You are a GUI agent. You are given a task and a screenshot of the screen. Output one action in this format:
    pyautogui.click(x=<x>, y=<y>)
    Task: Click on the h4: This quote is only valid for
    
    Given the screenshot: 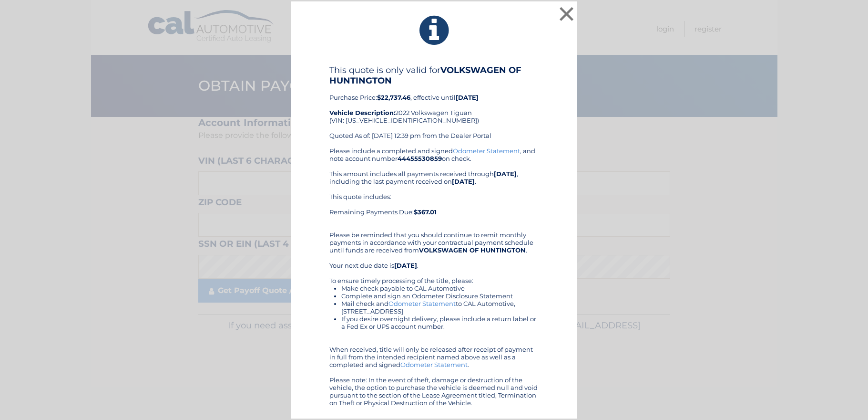 What is the action you would take?
    pyautogui.click(x=434, y=76)
    